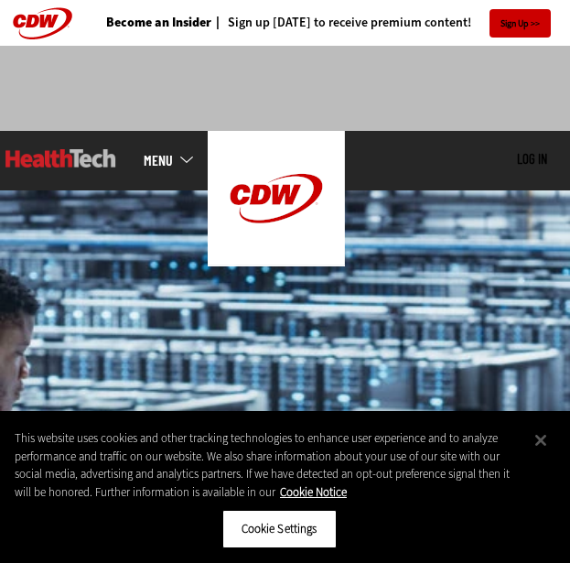  Describe the element at coordinates (158, 23) in the screenshot. I see `h3: Become an Insider` at that location.